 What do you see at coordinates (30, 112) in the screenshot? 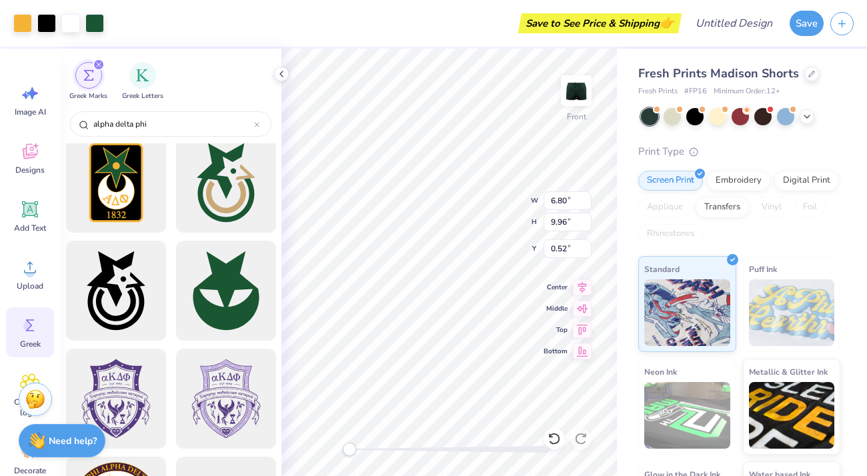
I see `span: Image AI` at bounding box center [30, 112].